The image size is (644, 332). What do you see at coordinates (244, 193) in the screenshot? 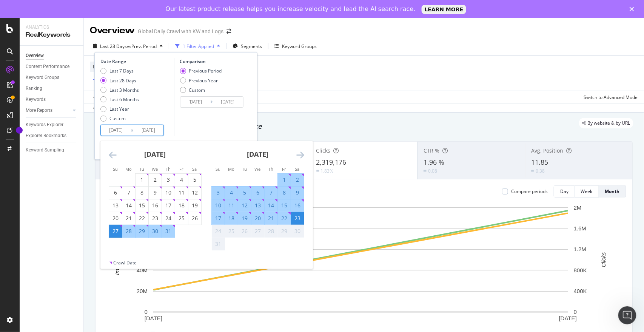
I see `div: 5` at bounding box center [244, 193].